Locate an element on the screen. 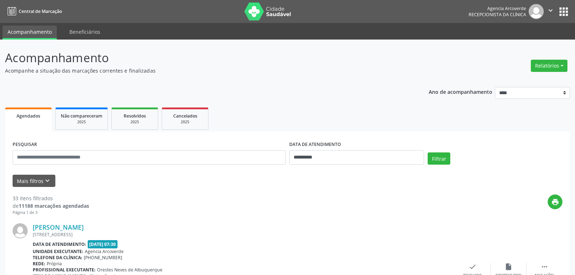 This screenshot has height=275, width=575. i: insert_drive_file is located at coordinates (508, 267).